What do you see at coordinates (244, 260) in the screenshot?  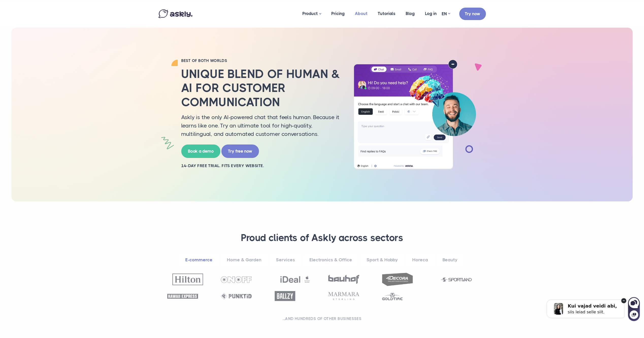 I see `a: Home & Garden` at bounding box center [244, 260].